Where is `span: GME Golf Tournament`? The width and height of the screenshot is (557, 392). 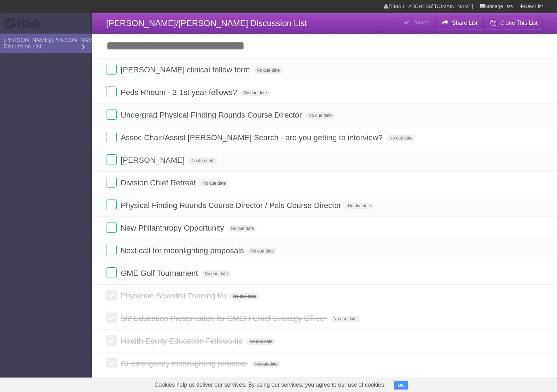
span: GME Golf Tournament is located at coordinates (160, 273).